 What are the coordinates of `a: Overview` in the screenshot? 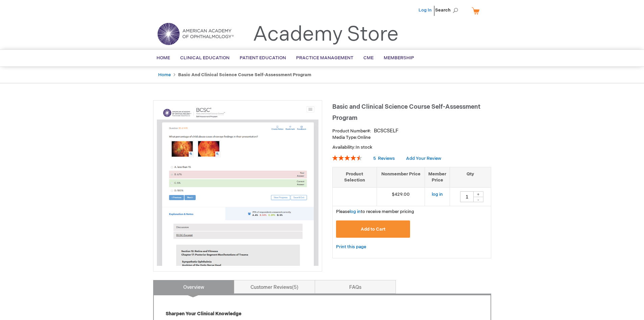 It's located at (194, 287).